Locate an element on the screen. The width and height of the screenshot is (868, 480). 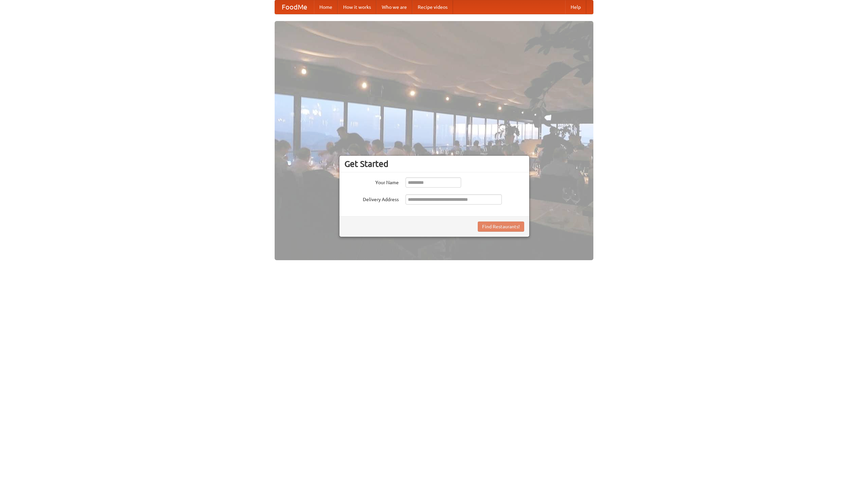
a: Recipe videos is located at coordinates (433, 7).